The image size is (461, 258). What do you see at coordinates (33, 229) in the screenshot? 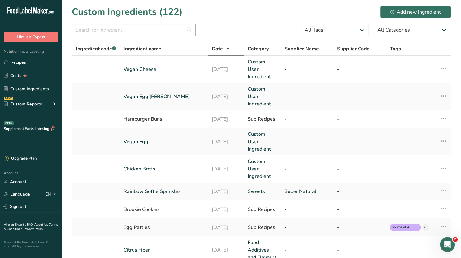
I see `a: Privacy Policy` at bounding box center [33, 229].